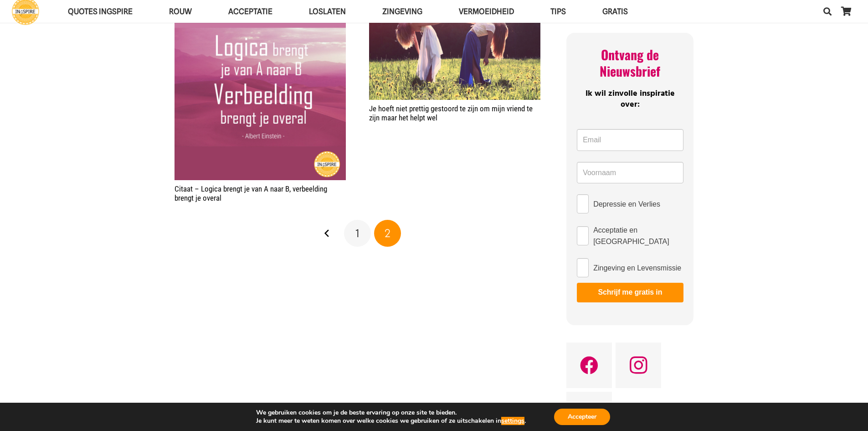 Image resolution: width=868 pixels, height=431 pixels. What do you see at coordinates (513, 421) in the screenshot?
I see `button: settings` at bounding box center [513, 421].